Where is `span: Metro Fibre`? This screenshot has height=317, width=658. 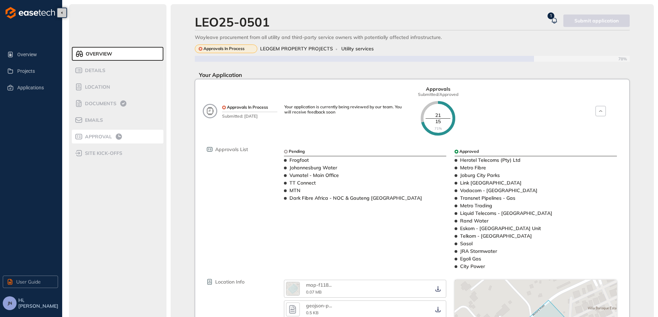
span: Metro Fibre is located at coordinates (473, 168).